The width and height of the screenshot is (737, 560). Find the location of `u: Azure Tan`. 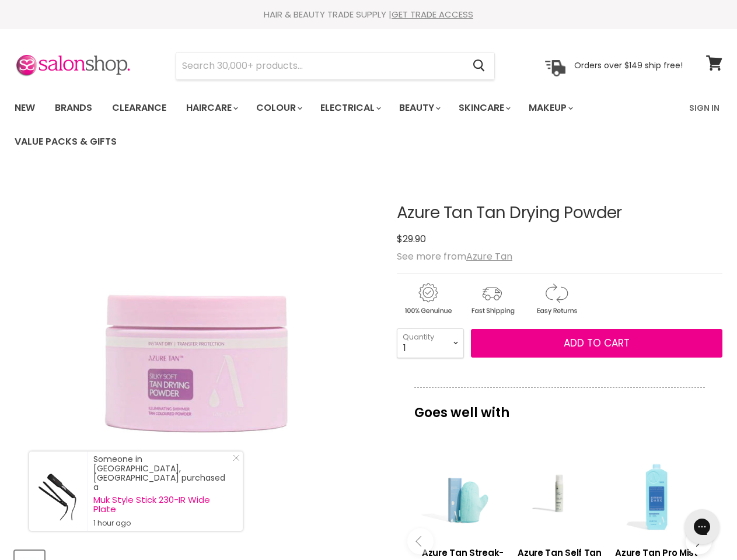

u: Azure Tan is located at coordinates (489, 256).